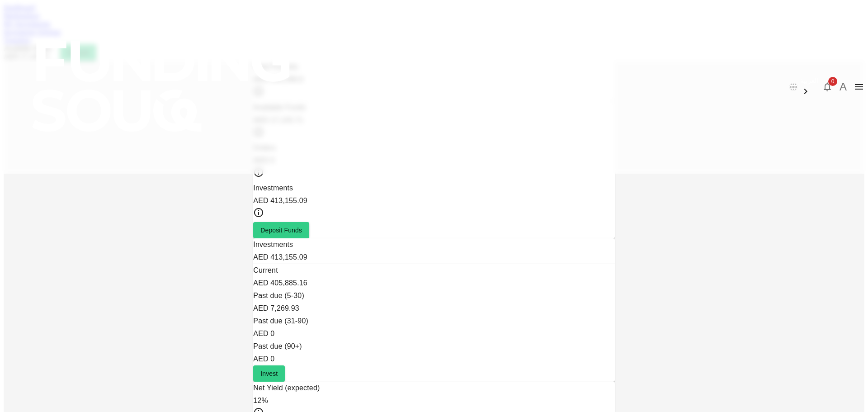 Image resolution: width=868 pixels, height=412 pixels. Describe the element at coordinates (434, 400) in the screenshot. I see `div: 12%` at that location.